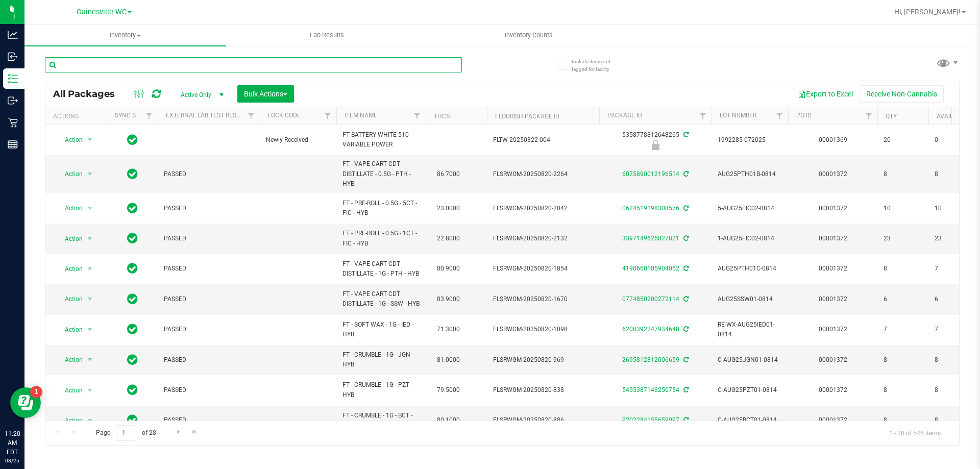 Image resolution: width=980 pixels, height=469 pixels. Describe the element at coordinates (750, 140) in the screenshot. I see `span: 1992285-072025` at that location.